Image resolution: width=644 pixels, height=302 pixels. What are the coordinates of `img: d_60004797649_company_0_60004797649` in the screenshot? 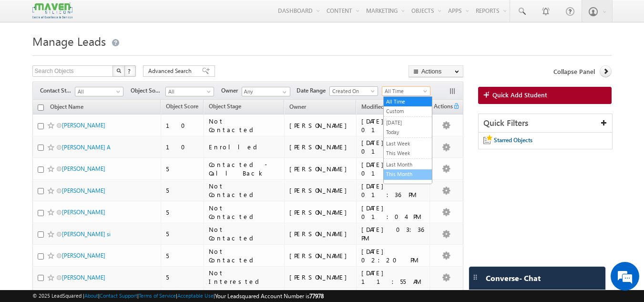 It's located at (28, 56).